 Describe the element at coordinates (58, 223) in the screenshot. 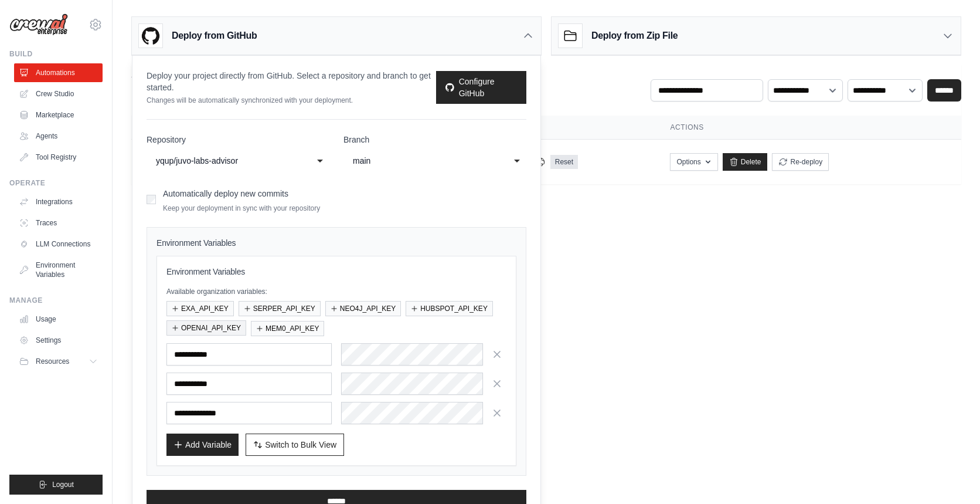

I see `a: Traces` at that location.